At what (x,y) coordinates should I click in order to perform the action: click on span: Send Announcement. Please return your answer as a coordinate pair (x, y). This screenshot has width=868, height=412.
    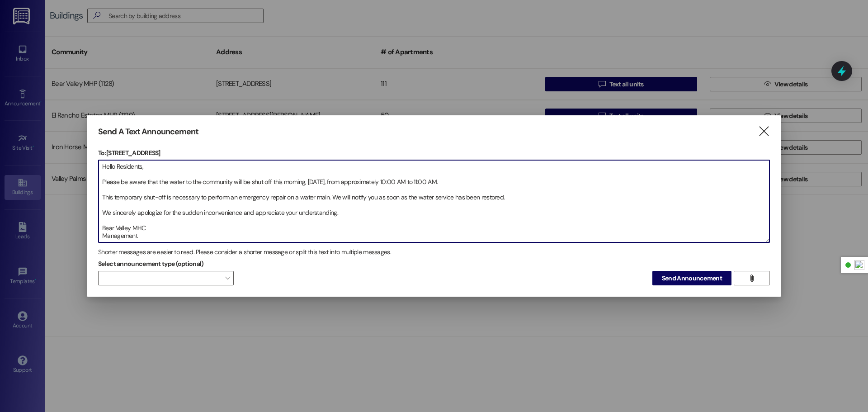
    Looking at the image, I should click on (692, 278).